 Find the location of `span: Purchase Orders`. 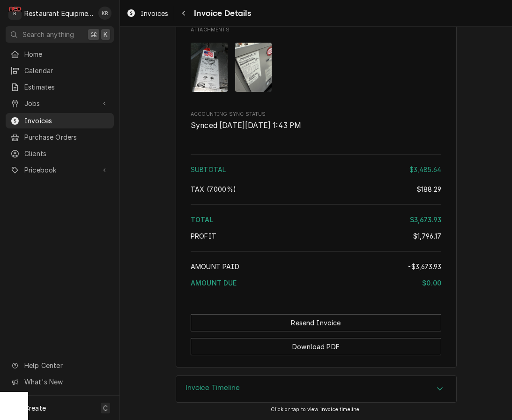

span: Purchase Orders is located at coordinates (66, 137).